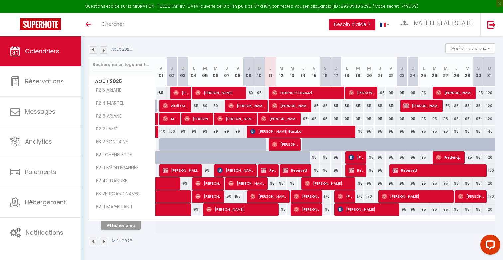  What do you see at coordinates (194, 72) in the screenshot?
I see `th: 04` at bounding box center [194, 72].